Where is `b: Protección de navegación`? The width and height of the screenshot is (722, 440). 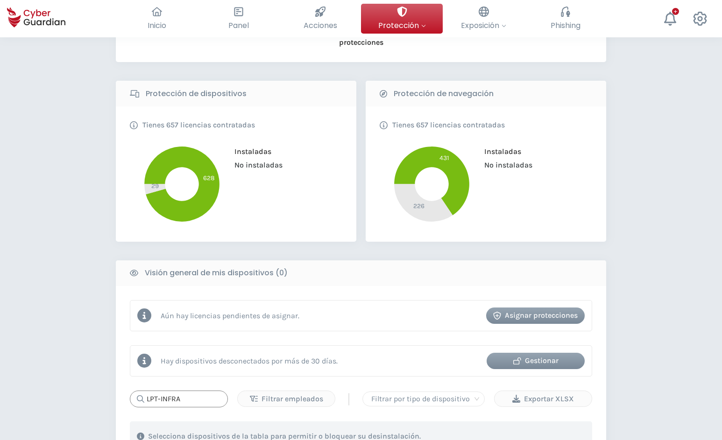
b: Protección de navegación is located at coordinates (444, 94).